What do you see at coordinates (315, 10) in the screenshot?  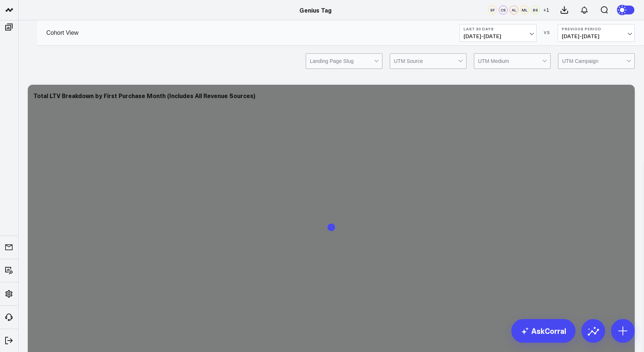 I see `a: Genius Tag` at bounding box center [315, 10].